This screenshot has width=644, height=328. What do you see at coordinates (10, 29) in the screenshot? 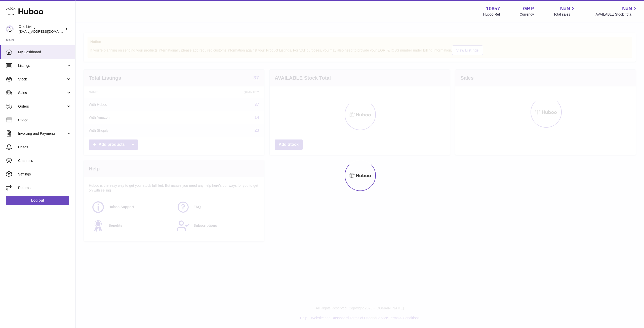
I see `img: ben@oneliving.com` at bounding box center [10, 29].